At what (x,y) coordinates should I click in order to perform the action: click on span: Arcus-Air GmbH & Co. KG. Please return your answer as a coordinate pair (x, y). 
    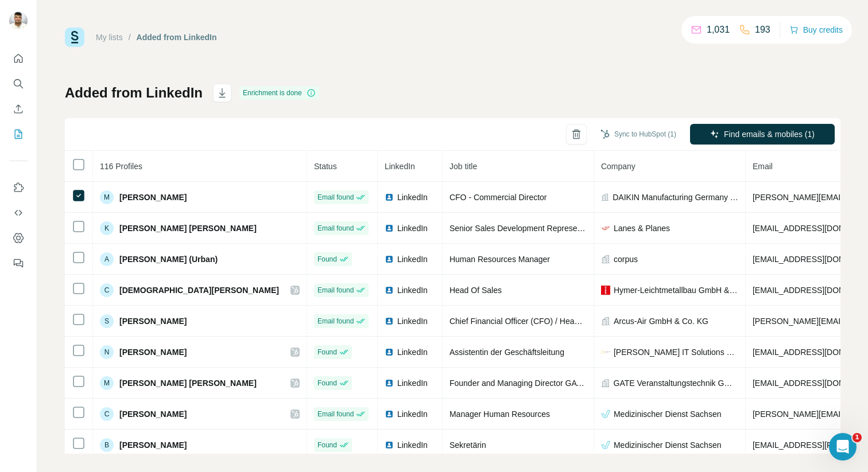
    Looking at the image, I should click on (661, 321).